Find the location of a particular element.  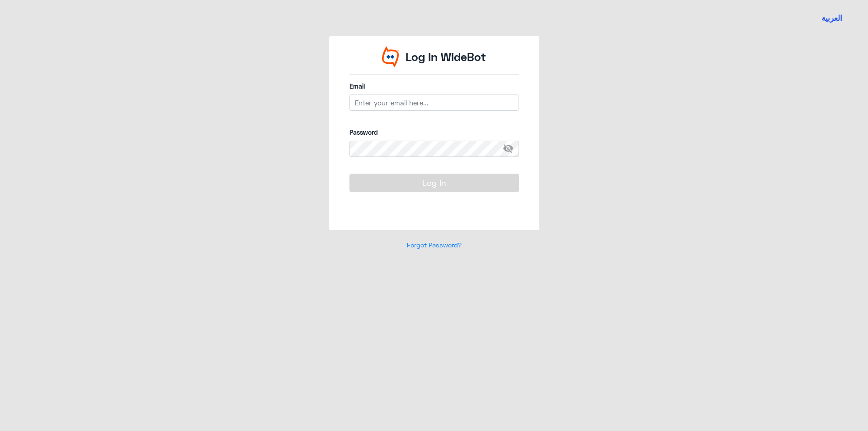

label: Email is located at coordinates (434, 86).